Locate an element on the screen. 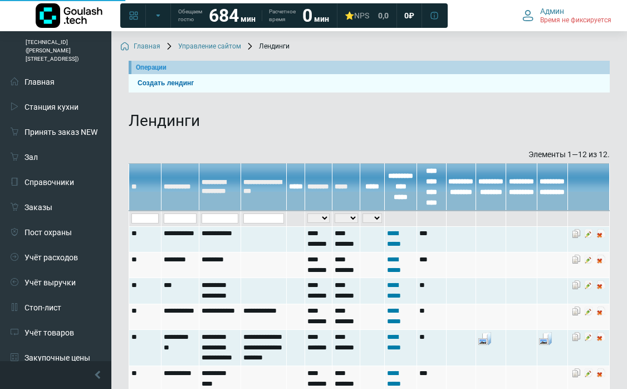 This screenshot has height=389, width=627. span: 0 is located at coordinates (406, 16).